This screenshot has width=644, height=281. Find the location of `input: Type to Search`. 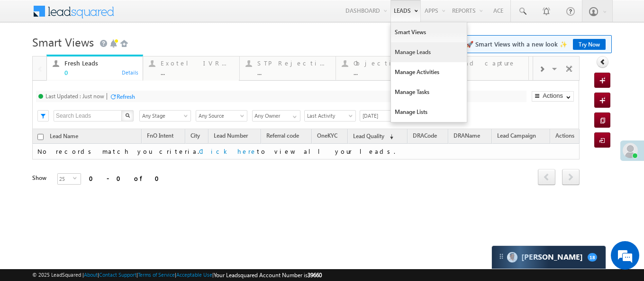

input: Type to Search is located at coordinates (276, 116).